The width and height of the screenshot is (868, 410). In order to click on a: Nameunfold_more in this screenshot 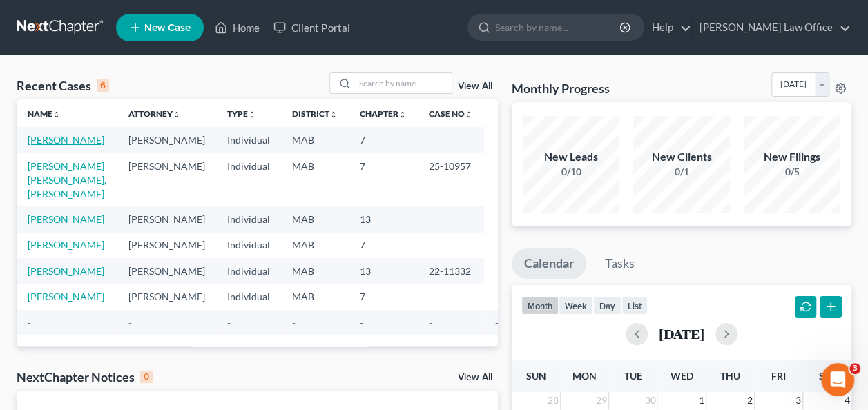, I will do `click(44, 113)`.